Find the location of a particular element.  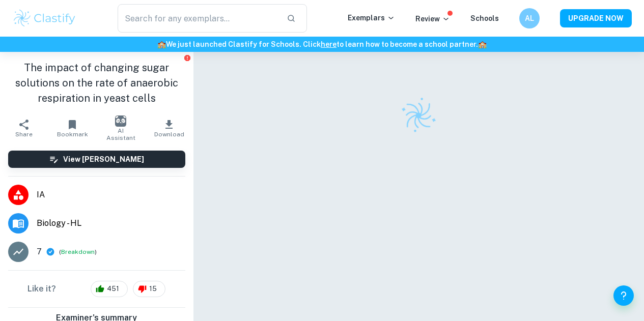

img: AI Assistant is located at coordinates (121, 121).